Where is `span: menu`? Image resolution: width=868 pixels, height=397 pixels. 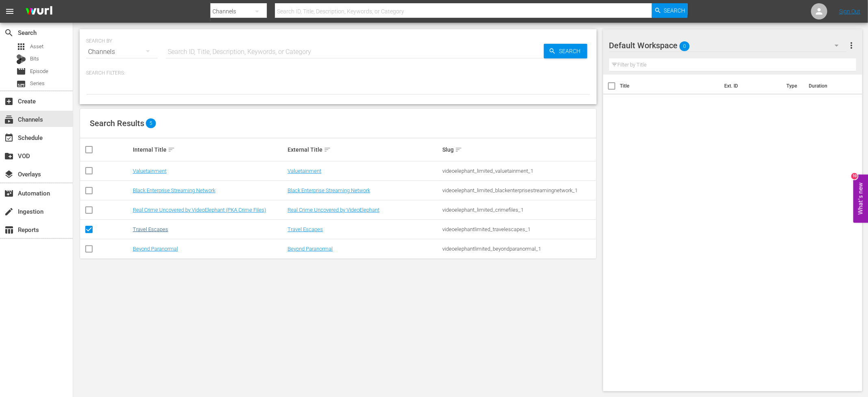 span: menu is located at coordinates (9, 12).